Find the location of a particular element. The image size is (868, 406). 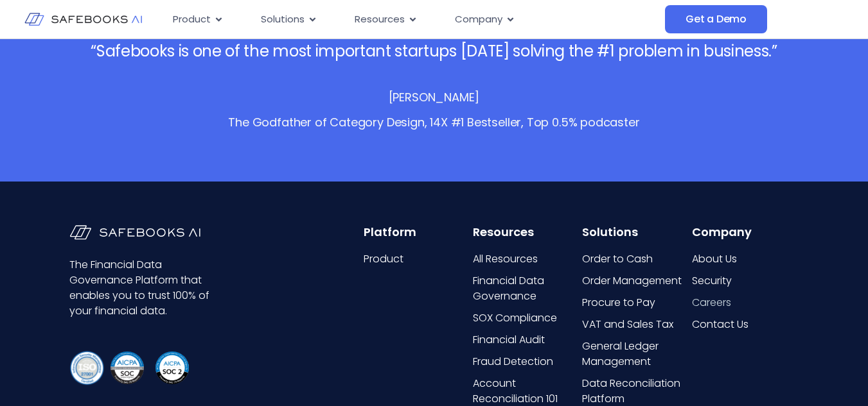

span: Procure to Pay is located at coordinates (619, 303).